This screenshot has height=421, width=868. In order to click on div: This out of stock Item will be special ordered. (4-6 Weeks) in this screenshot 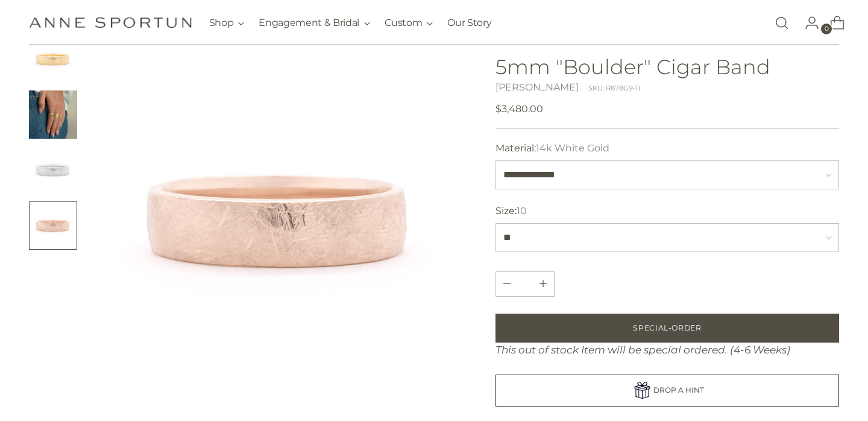, I will do `click(667, 350)`.